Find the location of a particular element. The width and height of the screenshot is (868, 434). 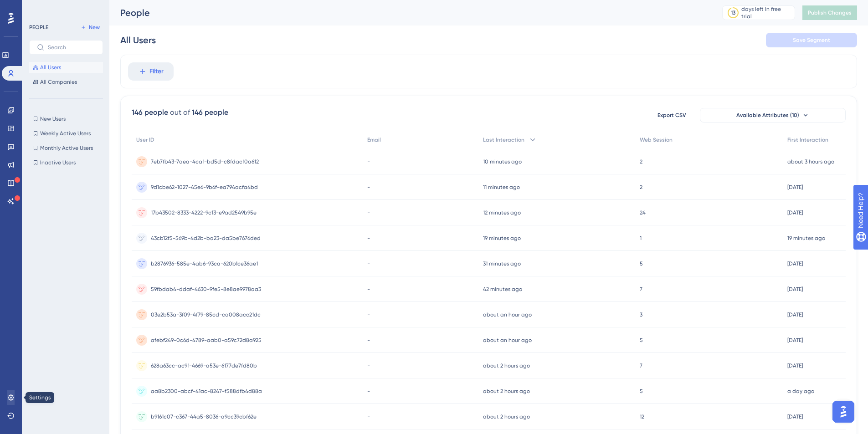

span: Publish Changes is located at coordinates (830, 12).